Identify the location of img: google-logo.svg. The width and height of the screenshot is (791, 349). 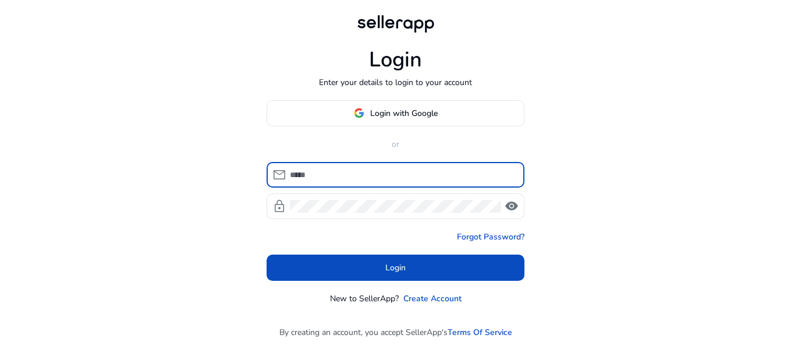
(359, 113).